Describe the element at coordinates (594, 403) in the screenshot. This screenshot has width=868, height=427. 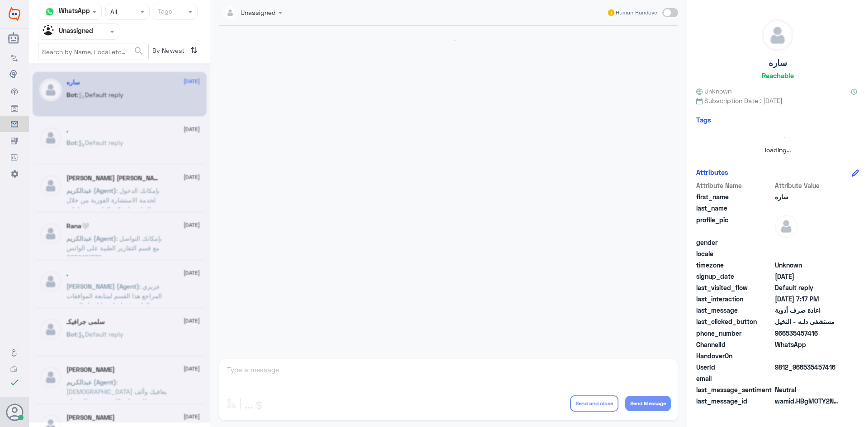
I see `button: Send and close` at that location.